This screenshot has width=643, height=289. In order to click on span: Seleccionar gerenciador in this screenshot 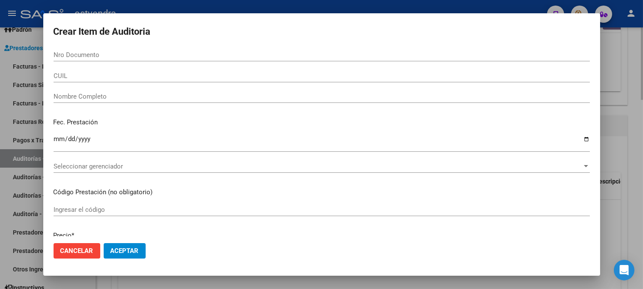, I will do `click(318, 166)`.